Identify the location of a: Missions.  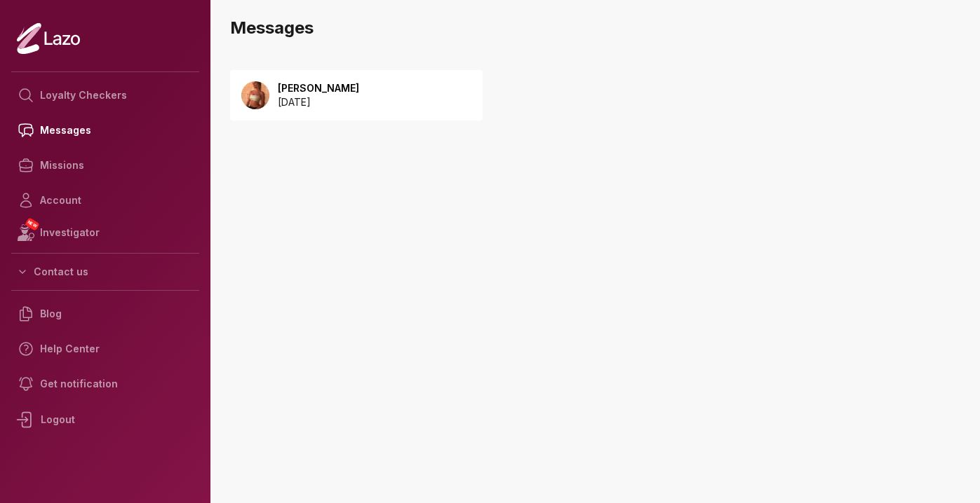
(105, 166).